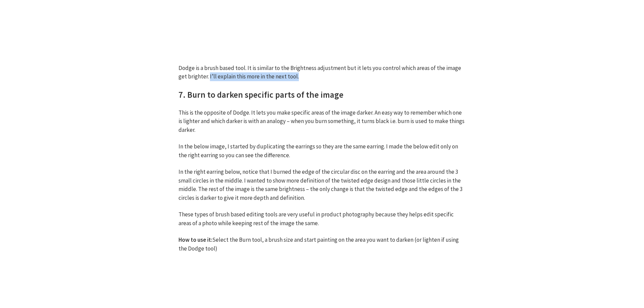  I want to click on p: In the right earring below, notice that I burned the edge of the circular disc on the earring and..., so click(322, 185).